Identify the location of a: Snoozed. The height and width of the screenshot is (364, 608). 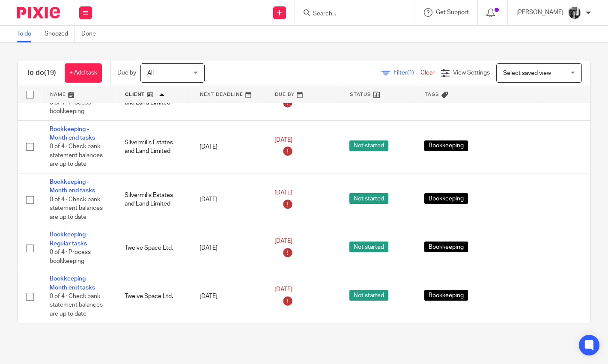
(60, 34).